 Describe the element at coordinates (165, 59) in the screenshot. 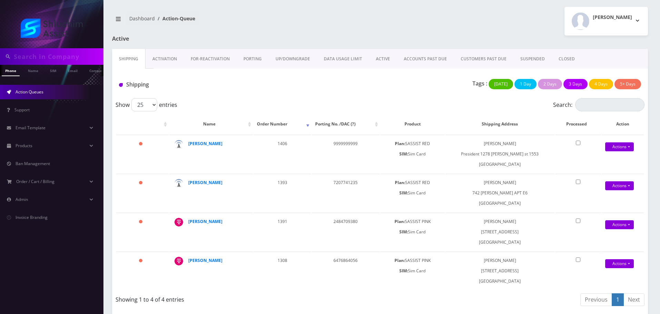

I see `a: Activation` at that location.